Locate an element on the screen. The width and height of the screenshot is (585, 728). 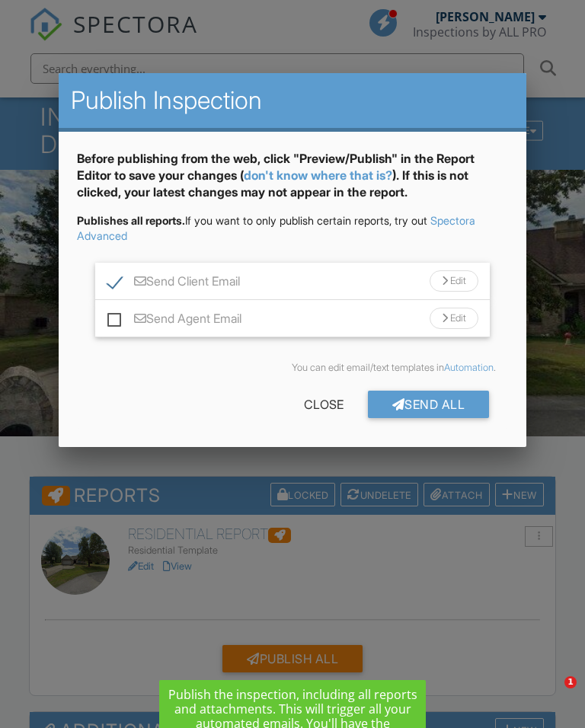
span: If you want to only publish certain reports, try out is located at coordinates (252, 220).